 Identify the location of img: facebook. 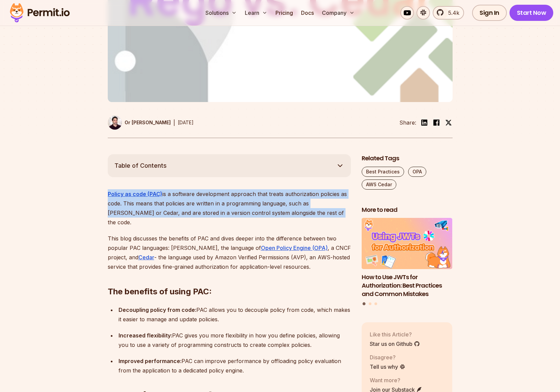
(436, 122).